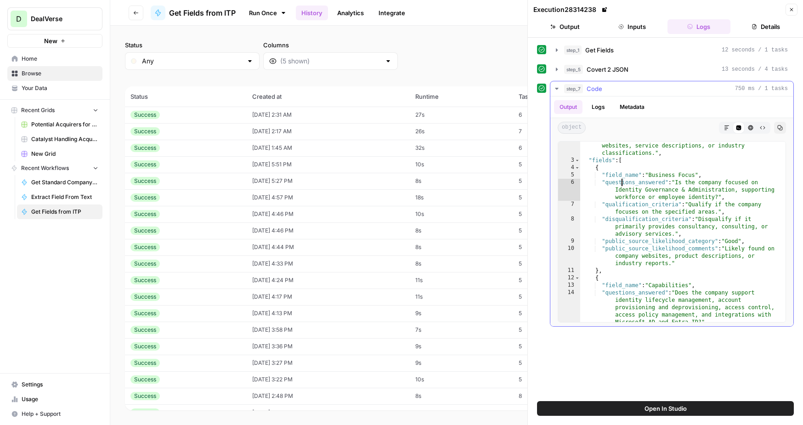 The image size is (803, 425). Describe the element at coordinates (632, 27) in the screenshot. I see `button: Inputs` at that location.